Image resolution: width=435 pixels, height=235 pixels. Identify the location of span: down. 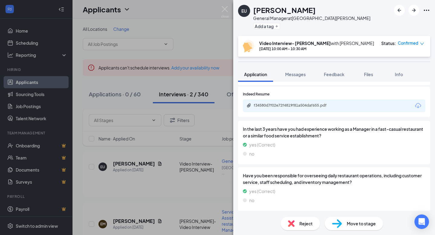
(422, 44).